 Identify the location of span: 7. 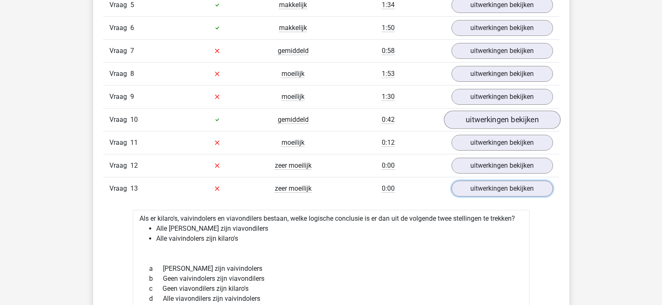
(132, 51).